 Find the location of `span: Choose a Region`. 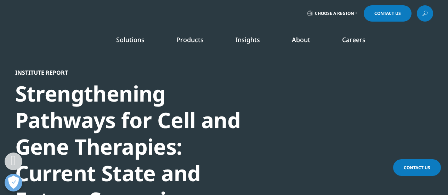

span: Choose a Region is located at coordinates (334, 13).